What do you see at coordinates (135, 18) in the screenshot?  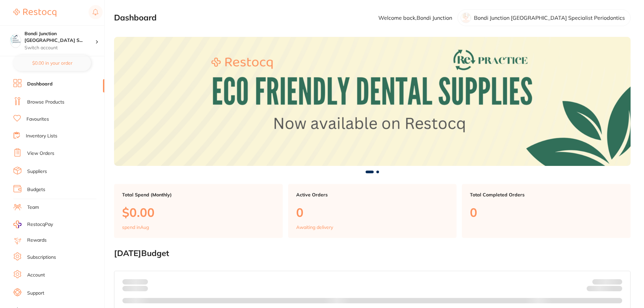 I see `h2: Dashboard` at bounding box center [135, 18].